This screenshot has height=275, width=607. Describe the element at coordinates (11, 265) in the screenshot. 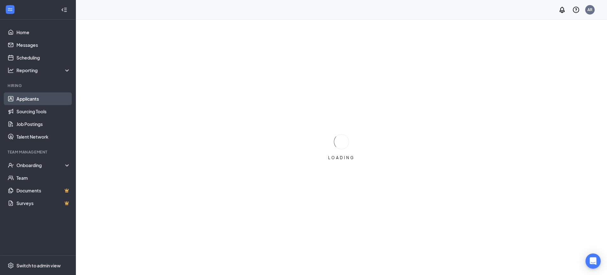

I see `svg: Settings` at that location.